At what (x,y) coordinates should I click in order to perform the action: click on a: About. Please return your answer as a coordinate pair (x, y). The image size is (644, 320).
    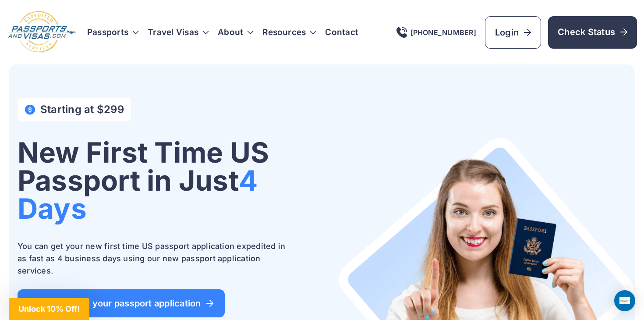
    Looking at the image, I should click on (231, 32).